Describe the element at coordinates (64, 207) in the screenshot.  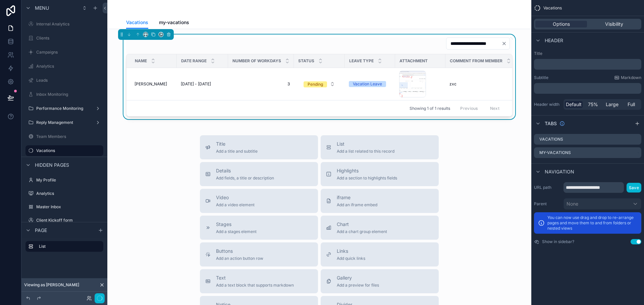
I see `a: Master Inbox` at that location.